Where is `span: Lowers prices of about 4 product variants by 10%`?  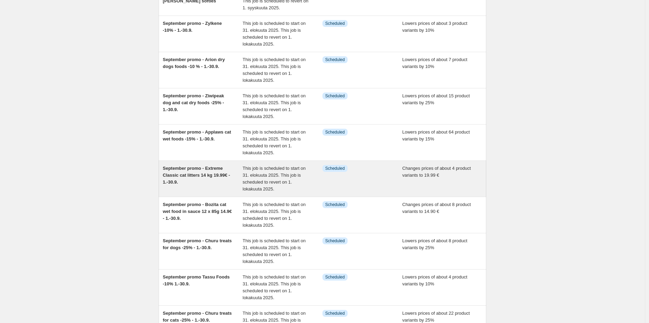
span: Lowers prices of about 4 product variants by 10% is located at coordinates (435, 280).